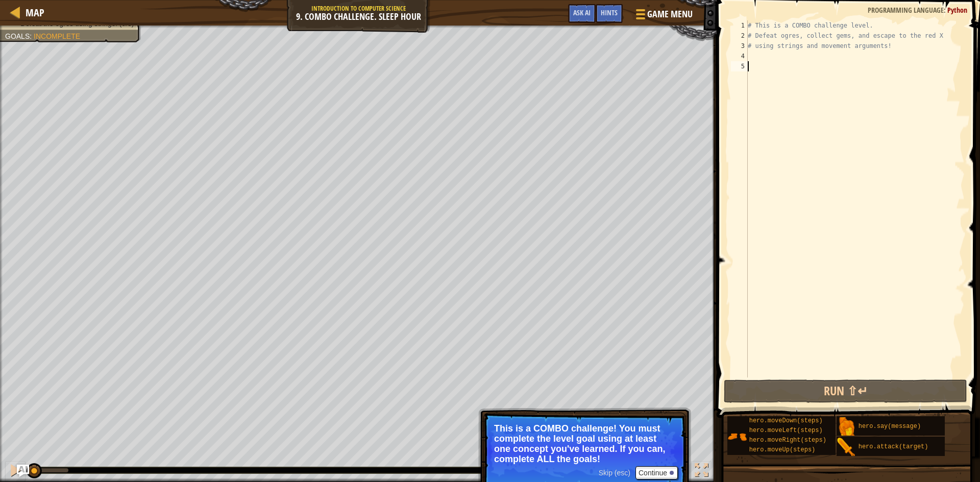 This screenshot has height=482, width=980. Describe the element at coordinates (957, 9) in the screenshot. I see `span: Python` at that location.